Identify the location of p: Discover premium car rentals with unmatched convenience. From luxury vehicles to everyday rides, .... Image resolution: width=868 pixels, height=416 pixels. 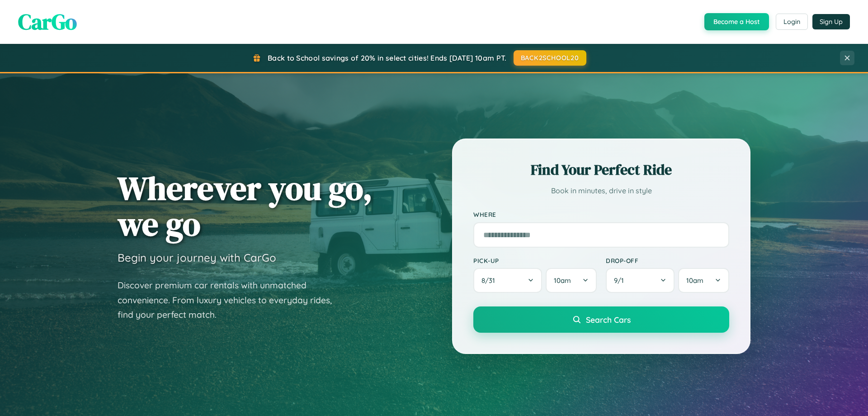
(230, 300).